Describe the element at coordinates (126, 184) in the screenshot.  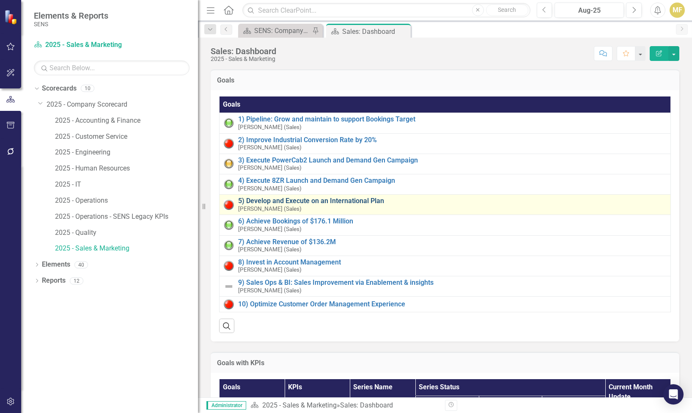
I see `a: 2025 - IT` at that location.